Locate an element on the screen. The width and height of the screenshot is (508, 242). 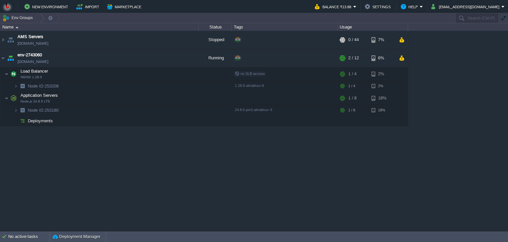
a: Load BalancerNGINX 1.28.0 is located at coordinates (34, 71).